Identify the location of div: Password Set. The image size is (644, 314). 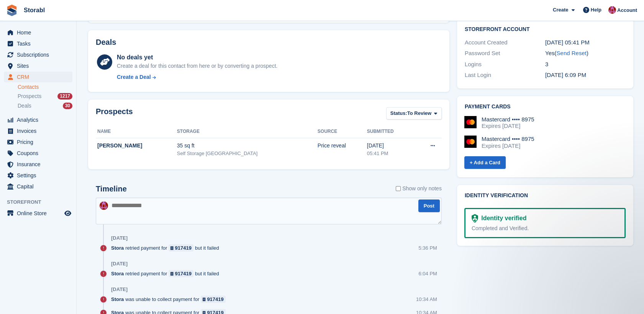
(504, 53).